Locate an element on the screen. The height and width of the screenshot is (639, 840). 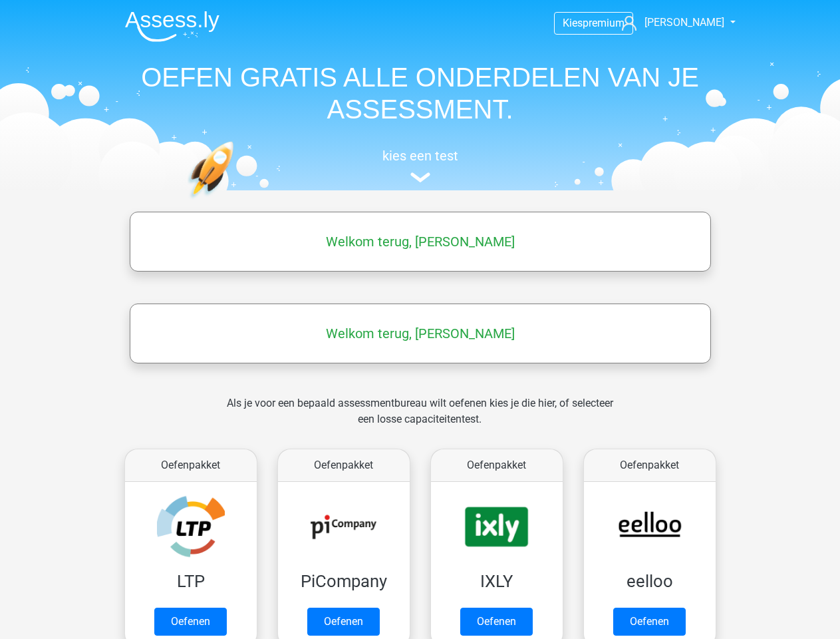
div: Als je voor een bepaald assessmentbureau wilt oefenen kies je die hier, of selecteer een losse ca... is located at coordinates (420, 419).